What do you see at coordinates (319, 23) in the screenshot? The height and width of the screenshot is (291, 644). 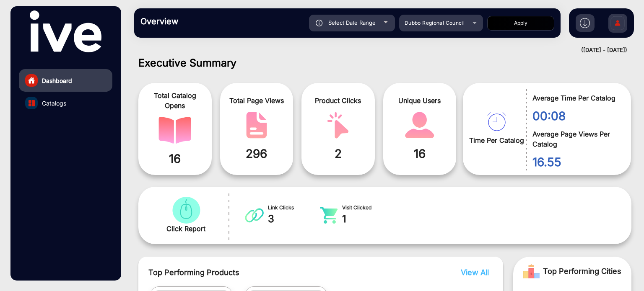 I see `img: icon` at bounding box center [319, 23].